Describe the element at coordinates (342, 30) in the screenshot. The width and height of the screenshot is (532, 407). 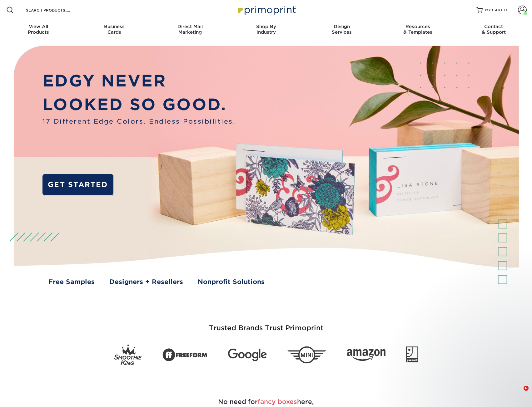
I see `a: DesignServices` at that location.